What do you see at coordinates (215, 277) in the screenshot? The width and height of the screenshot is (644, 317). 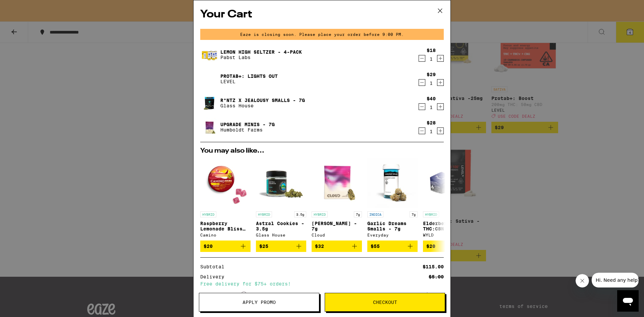 I see `div: Delivery` at bounding box center [215, 277].